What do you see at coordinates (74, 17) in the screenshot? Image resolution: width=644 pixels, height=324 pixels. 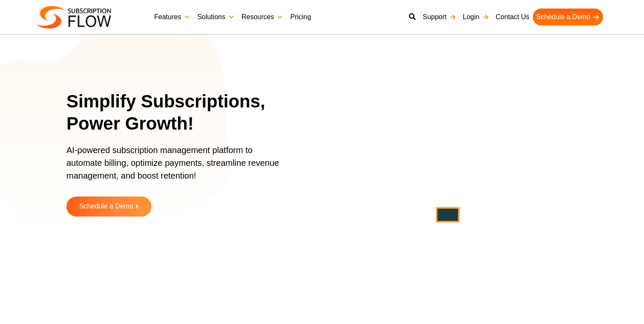 I see `img: Subscriptionflow` at bounding box center [74, 17].